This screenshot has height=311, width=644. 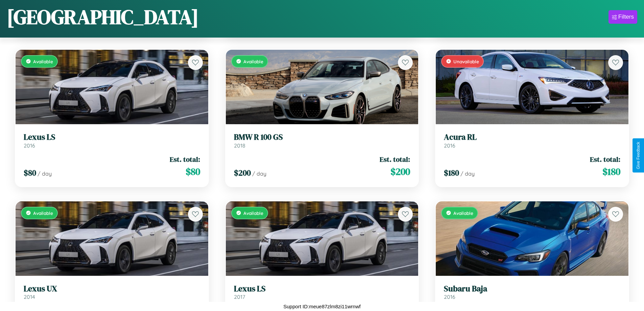 What do you see at coordinates (638, 156) in the screenshot?
I see `div: Give Feedback` at bounding box center [638, 156].